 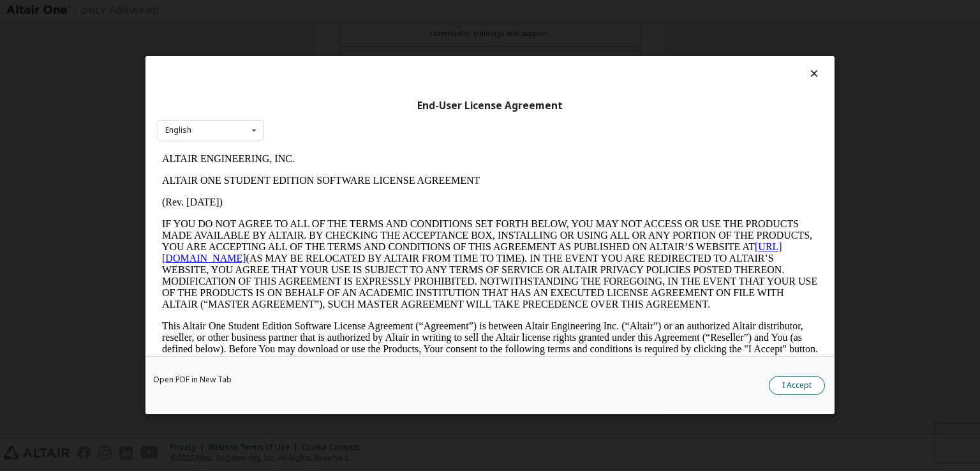 I want to click on div: English, so click(x=178, y=130).